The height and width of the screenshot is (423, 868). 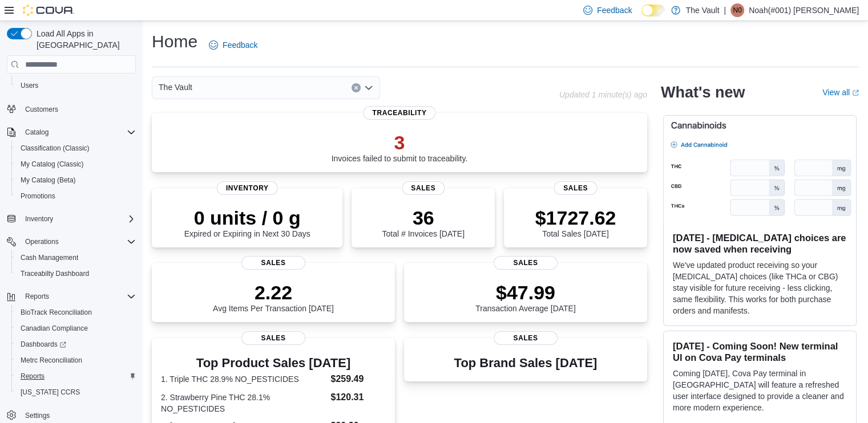 What do you see at coordinates (642, 17) in the screenshot?
I see `span: Dark Mode` at bounding box center [642, 17].